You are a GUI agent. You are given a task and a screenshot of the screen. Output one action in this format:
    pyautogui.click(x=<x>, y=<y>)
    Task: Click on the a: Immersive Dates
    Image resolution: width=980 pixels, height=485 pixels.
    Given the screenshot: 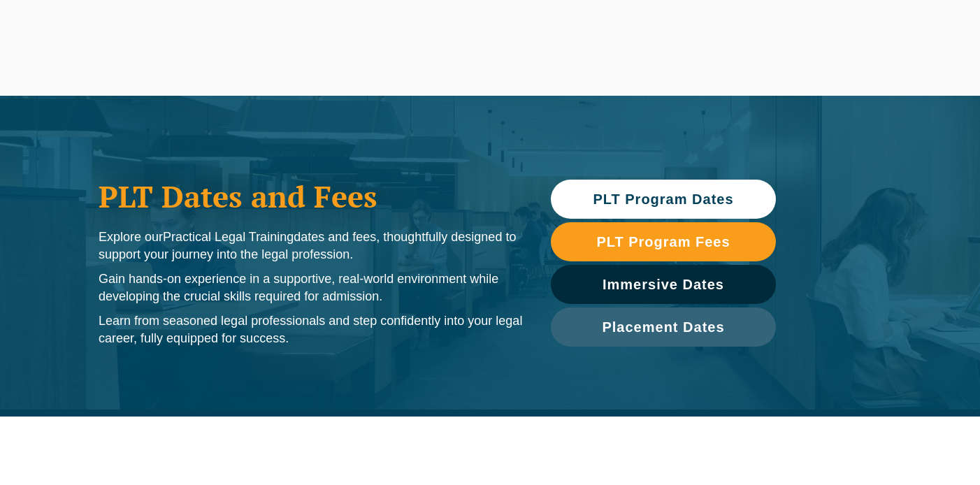 What is the action you would take?
    pyautogui.click(x=663, y=284)
    